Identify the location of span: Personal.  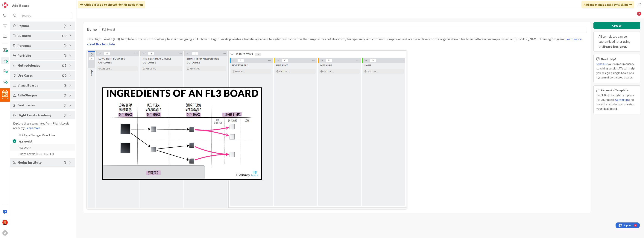
(40, 45).